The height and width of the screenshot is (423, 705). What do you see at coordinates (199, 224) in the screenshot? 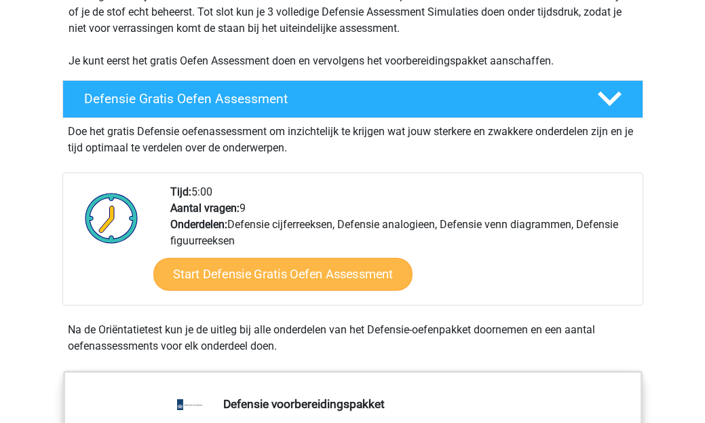
I see `b: Onderdelen:` at bounding box center [199, 224].